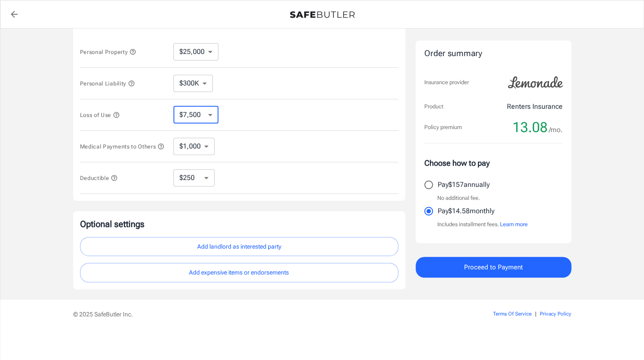 The height and width of the screenshot is (360, 644). I want to click on span: Personal Property, so click(108, 52).